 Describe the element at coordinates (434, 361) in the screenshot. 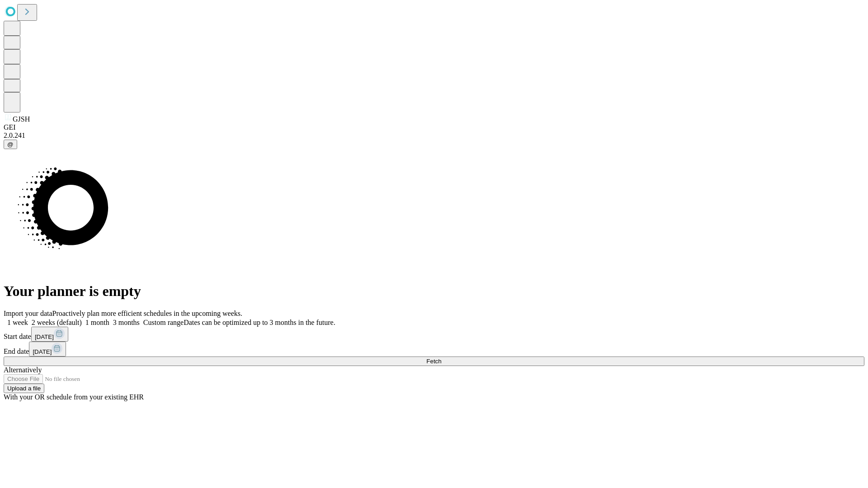

I see `button: Fetch` at that location.